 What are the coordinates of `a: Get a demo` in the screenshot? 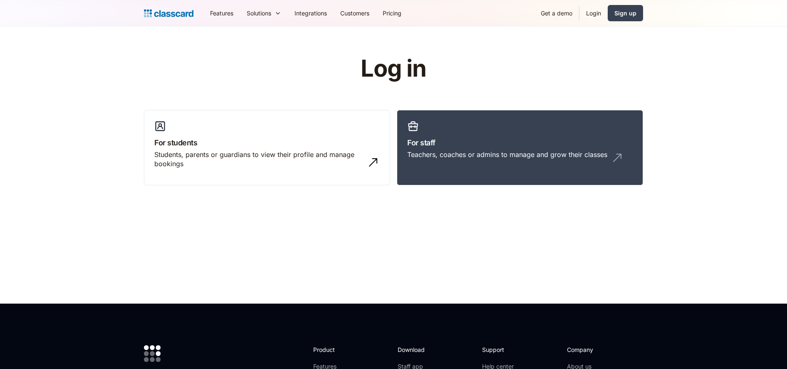 It's located at (557, 13).